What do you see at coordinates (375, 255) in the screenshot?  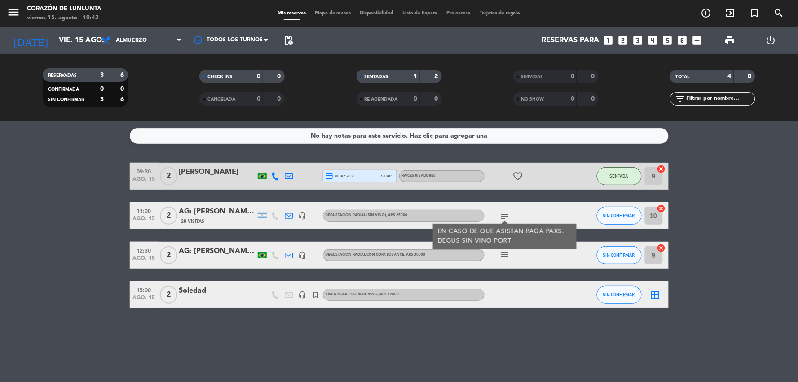 I see `span: DEGUSTACION RADIAL CON COPA LOSANCE` at bounding box center [375, 255].